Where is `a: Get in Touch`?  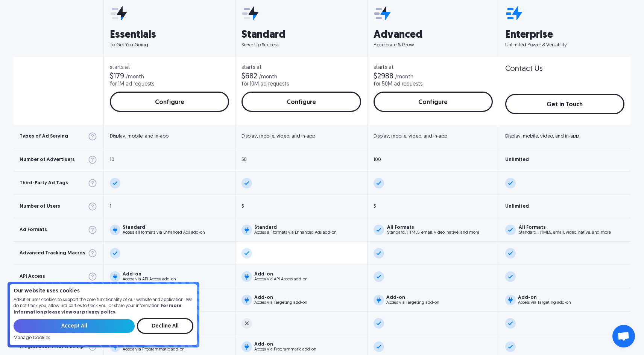
a: Get in Touch is located at coordinates (565, 104).